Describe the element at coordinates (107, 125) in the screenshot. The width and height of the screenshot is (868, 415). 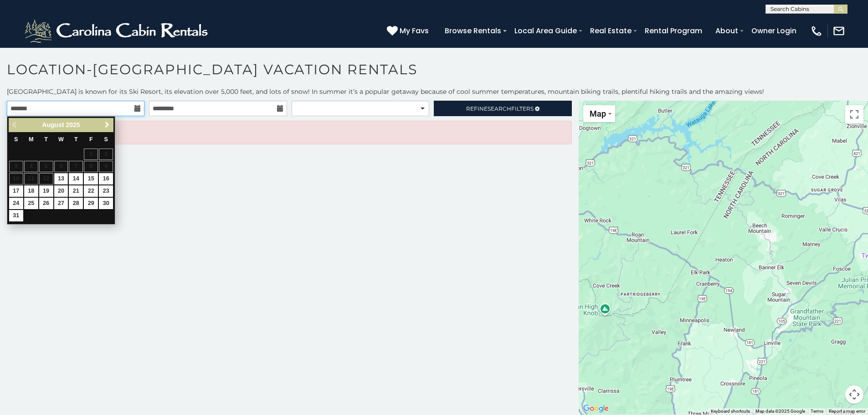
I see `span: Next` at that location.